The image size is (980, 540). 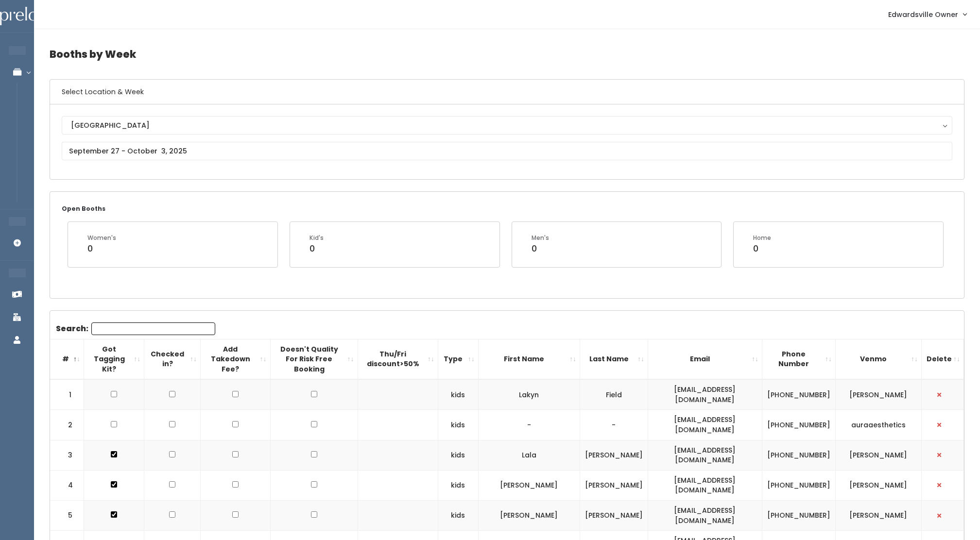 I want to click on th: Doesn't Quality For Risk Free Booking : activate to sort column ascending, so click(x=314, y=359).